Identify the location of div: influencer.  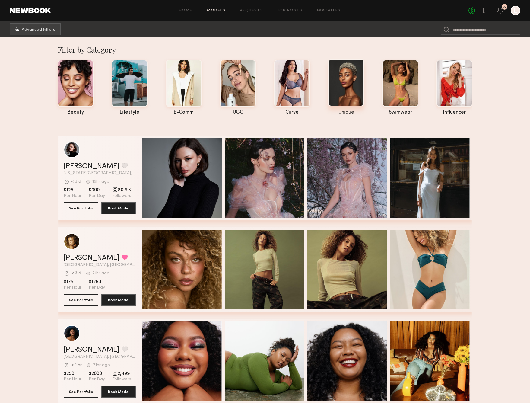
(454, 112).